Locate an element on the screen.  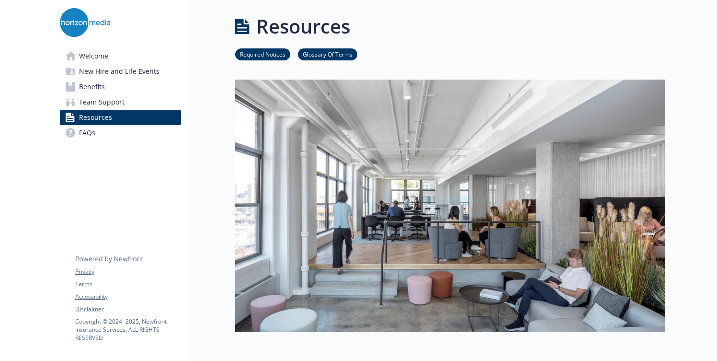
a: Disclaimer is located at coordinates (128, 309).